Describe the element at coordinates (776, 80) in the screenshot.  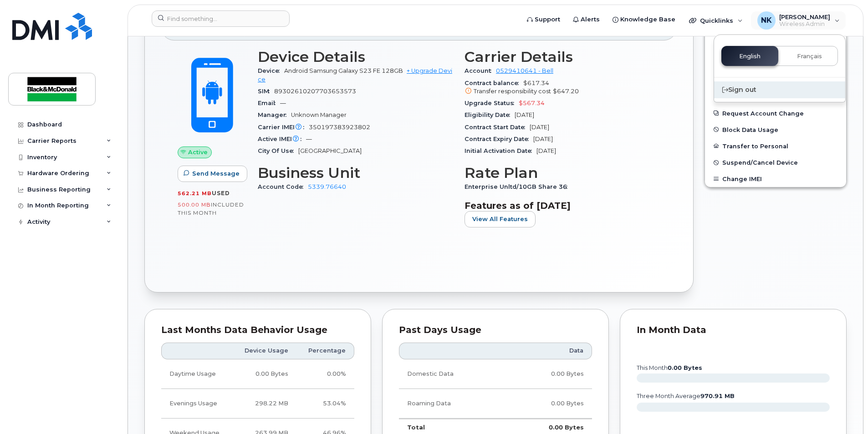
I see `button: Enable Call Forwarding` at that location.